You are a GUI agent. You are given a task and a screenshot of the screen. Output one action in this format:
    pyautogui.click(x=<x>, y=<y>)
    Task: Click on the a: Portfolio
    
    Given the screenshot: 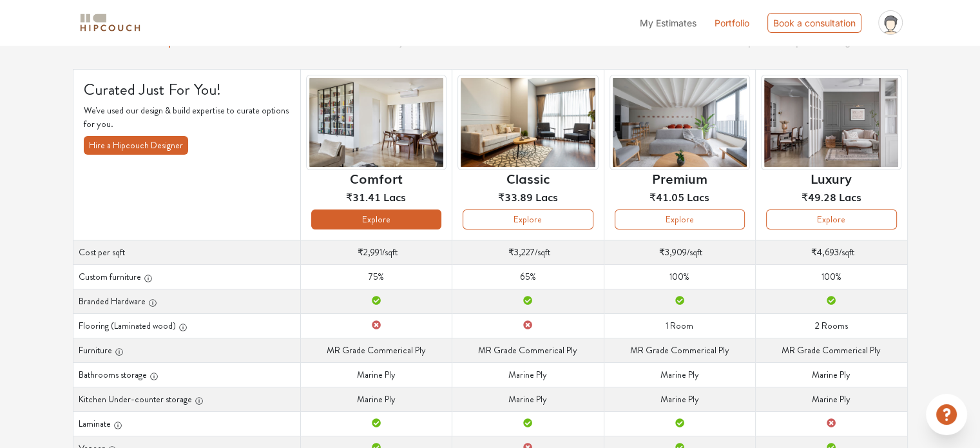 What is the action you would take?
    pyautogui.click(x=732, y=22)
    